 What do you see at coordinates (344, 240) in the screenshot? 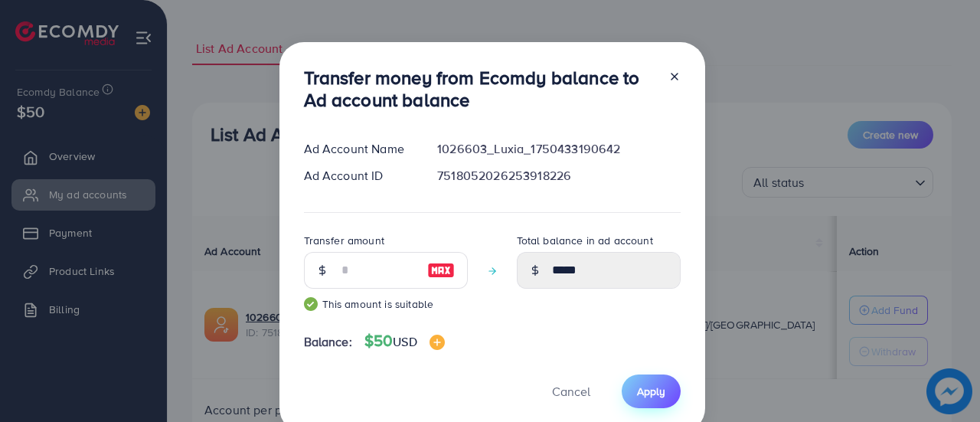
I see `label: Transfer amount` at bounding box center [344, 240].